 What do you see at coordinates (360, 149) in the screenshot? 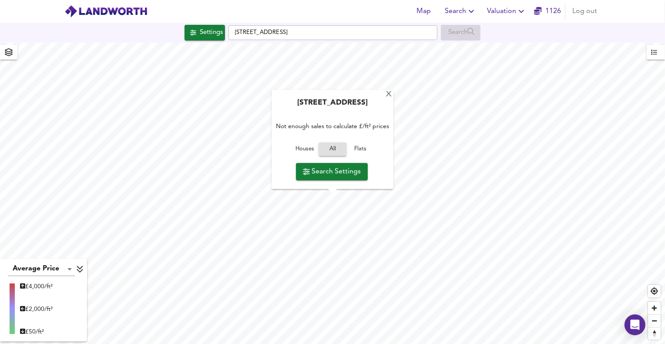
I see `span: Flats` at bounding box center [360, 149].